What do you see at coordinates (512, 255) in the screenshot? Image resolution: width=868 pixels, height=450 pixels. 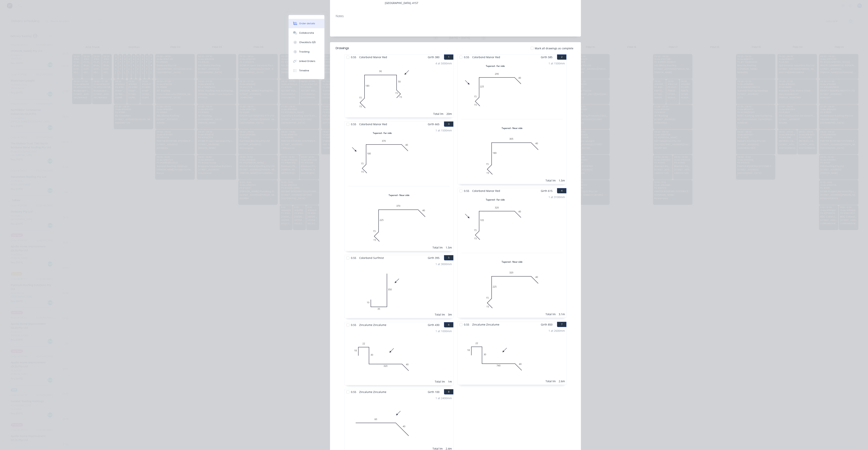 I see `div: Tapered - Far side0151510532040Tapered - Near side01515225320401 at 3100mmTotal lm3.1m` at bounding box center [512, 255].